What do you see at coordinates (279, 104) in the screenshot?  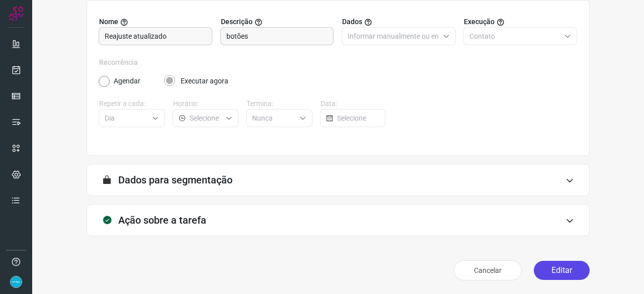 I see `label: Termina:` at bounding box center [279, 104].